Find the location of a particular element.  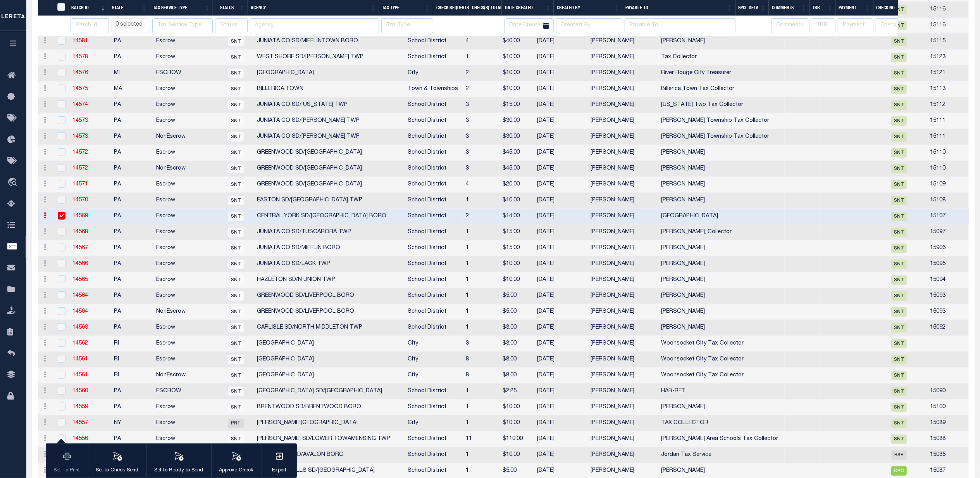

a: 14563 is located at coordinates (80, 328).